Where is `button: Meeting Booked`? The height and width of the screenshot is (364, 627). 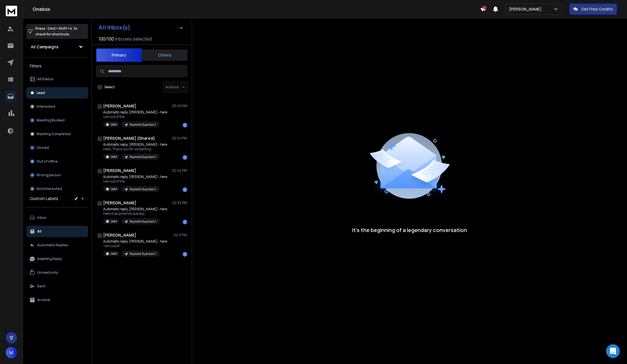 button: Meeting Booked is located at coordinates (57, 120).